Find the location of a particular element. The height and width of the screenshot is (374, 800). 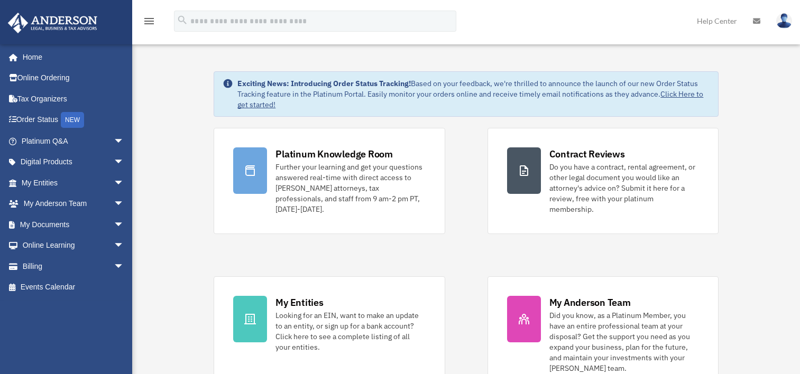

i: menu is located at coordinates (149, 21).